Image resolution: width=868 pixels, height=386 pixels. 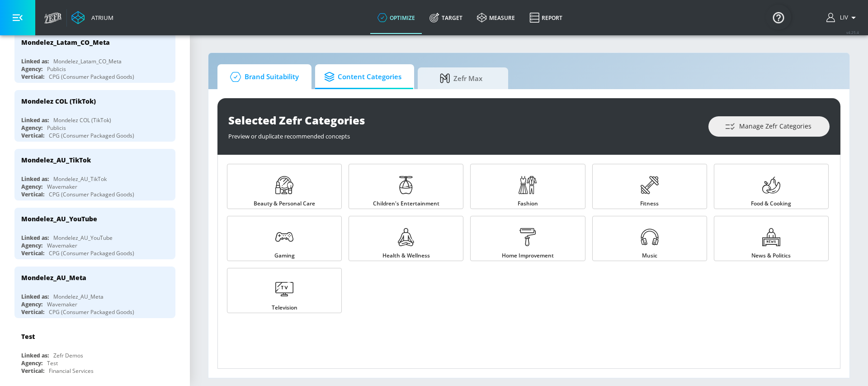 What do you see at coordinates (284, 256) in the screenshot?
I see `span: Gaming` at bounding box center [284, 256].